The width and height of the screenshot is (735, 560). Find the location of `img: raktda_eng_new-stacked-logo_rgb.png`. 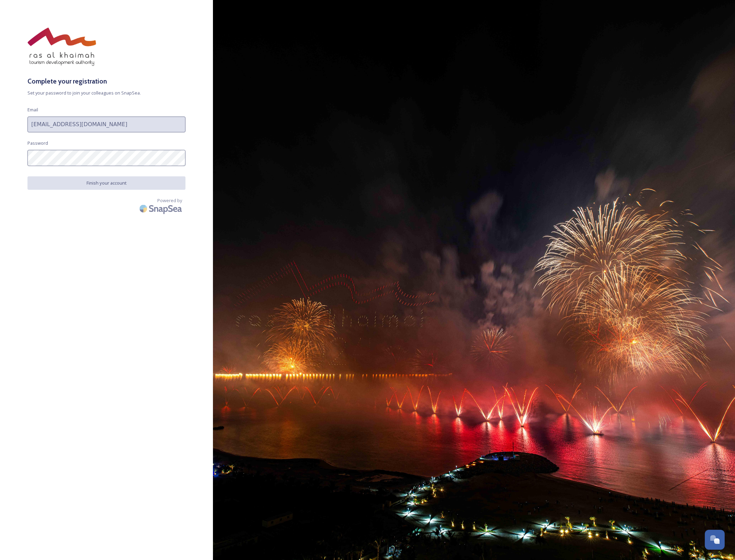

img: raktda_eng_new-stacked-logo_rgb.png is located at coordinates (62, 47).